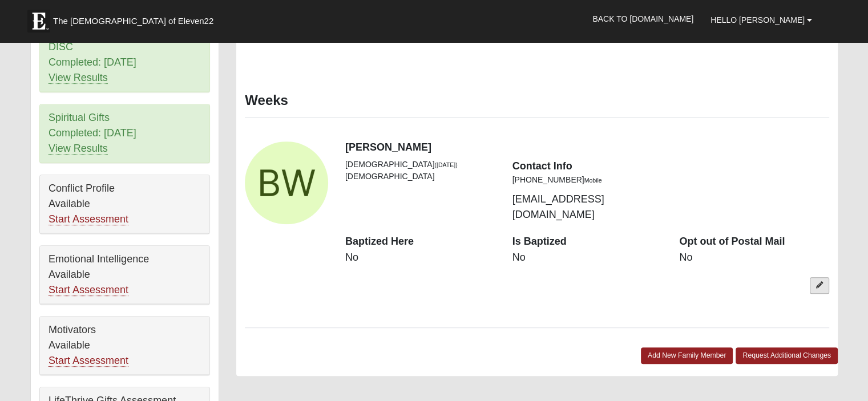 The image size is (868, 401). I want to click on small: Mobile, so click(593, 181).